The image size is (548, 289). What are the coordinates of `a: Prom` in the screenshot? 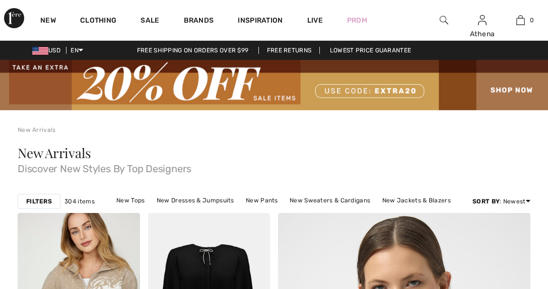 It's located at (357, 20).